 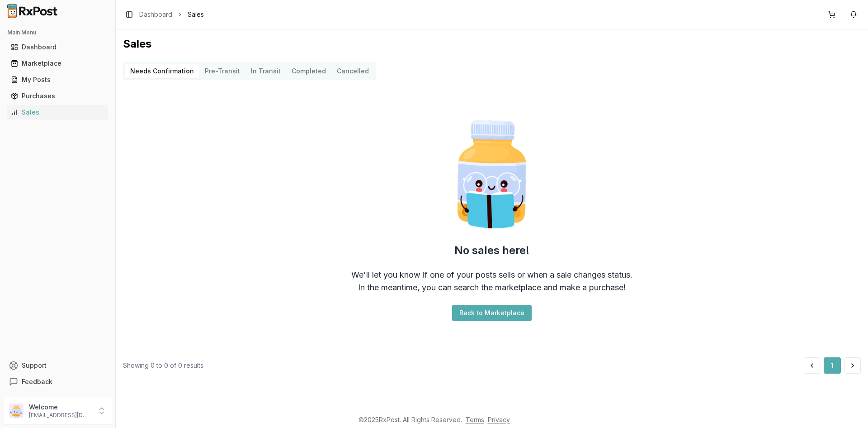 What do you see at coordinates (58, 382) in the screenshot?
I see `button: Feedback` at bounding box center [58, 382].